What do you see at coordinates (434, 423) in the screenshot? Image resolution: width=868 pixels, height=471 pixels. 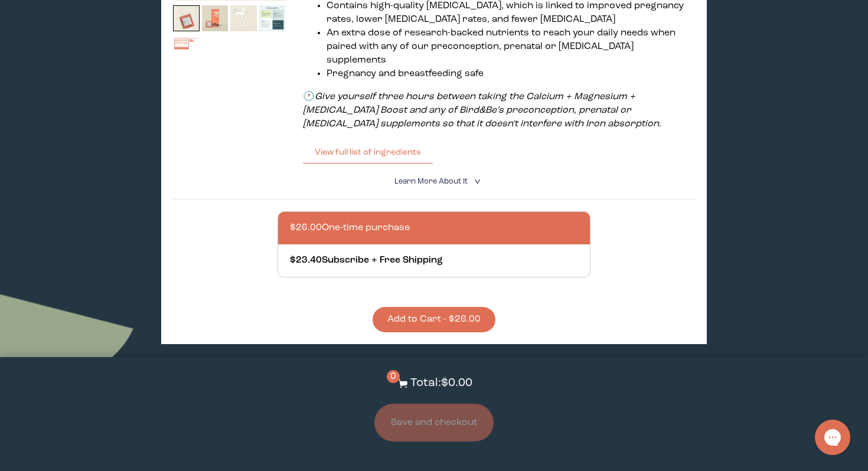 I see `button: Save and checkout` at bounding box center [434, 423].